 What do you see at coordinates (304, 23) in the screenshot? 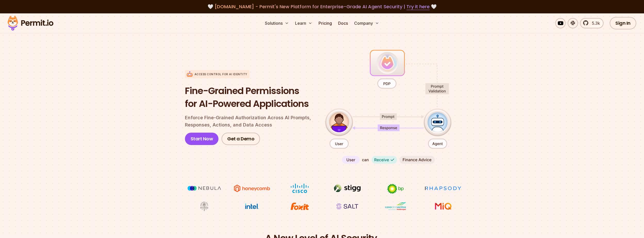
I see `button: Learn` at bounding box center [304, 23].